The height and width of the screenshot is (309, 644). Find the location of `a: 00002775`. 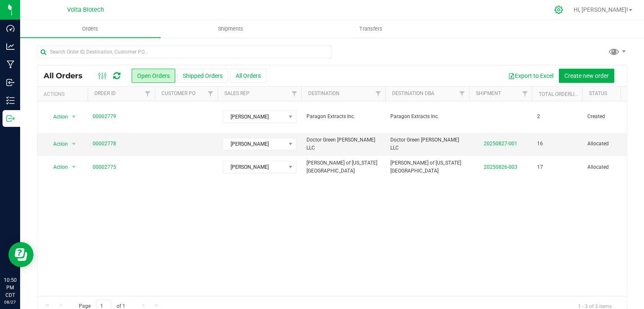

a: 00002775 is located at coordinates (105, 167).